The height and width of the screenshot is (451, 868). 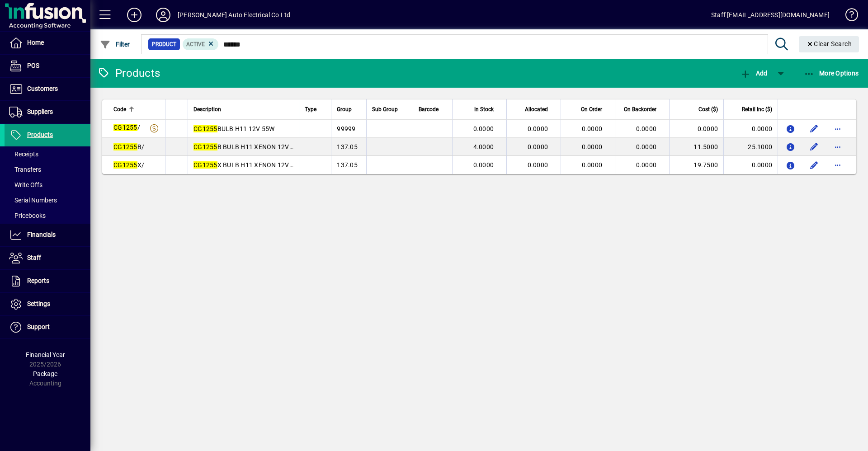 What do you see at coordinates (164, 44) in the screenshot?
I see `span: Product` at bounding box center [164, 44].